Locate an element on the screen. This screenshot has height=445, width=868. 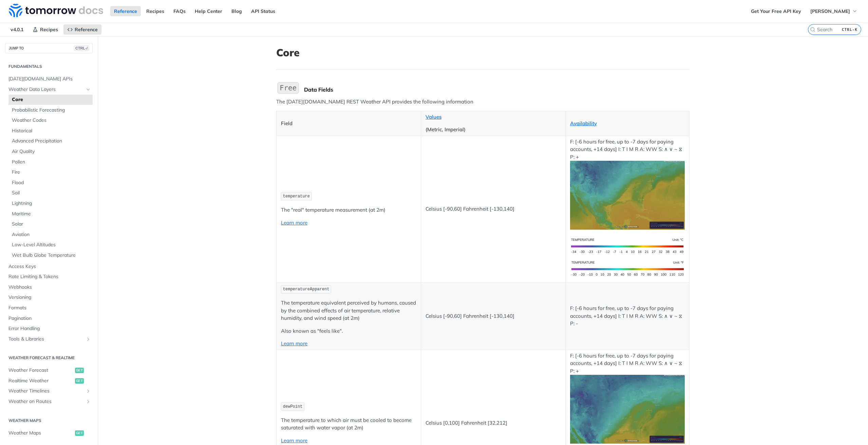
a: Values is located at coordinates (433, 117).